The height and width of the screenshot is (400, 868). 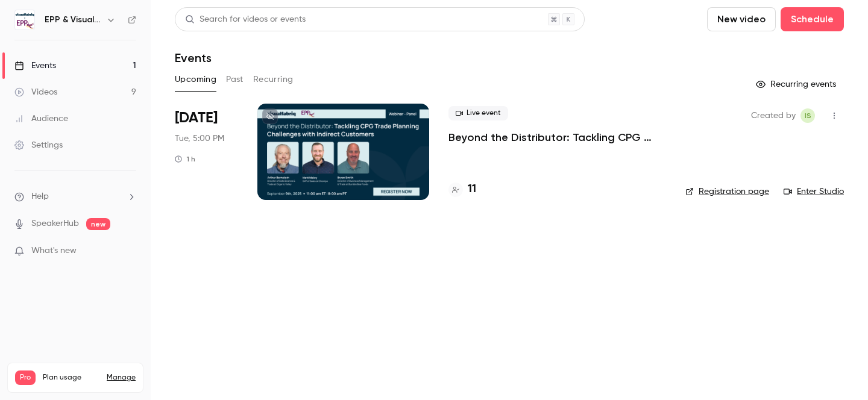 I want to click on span: What's new, so click(x=53, y=251).